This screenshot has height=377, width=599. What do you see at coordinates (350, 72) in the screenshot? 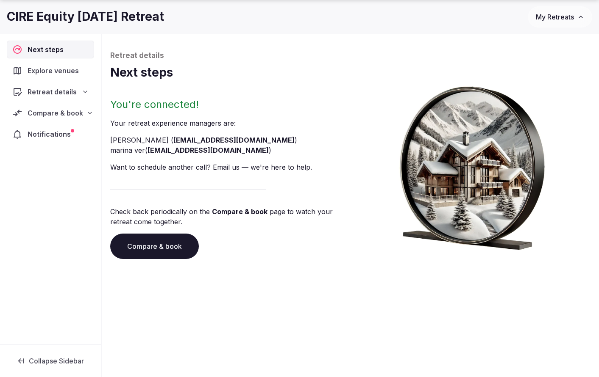
I see `h1: Next steps` at bounding box center [350, 72].